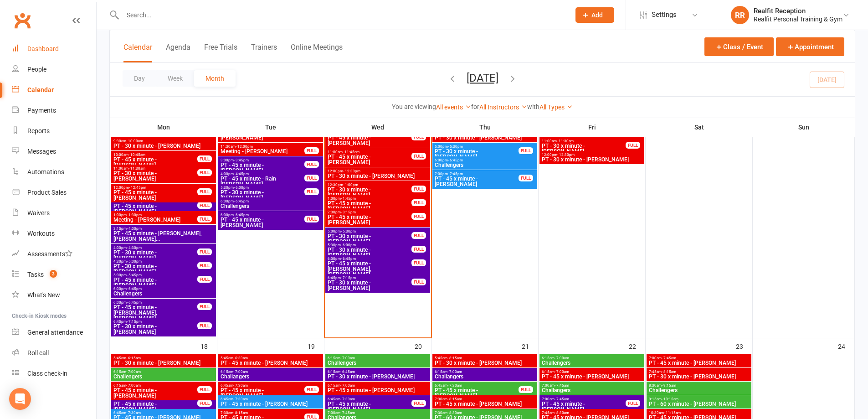 This screenshot has width=868, height=419. I want to click on a: Workouts, so click(53, 233).